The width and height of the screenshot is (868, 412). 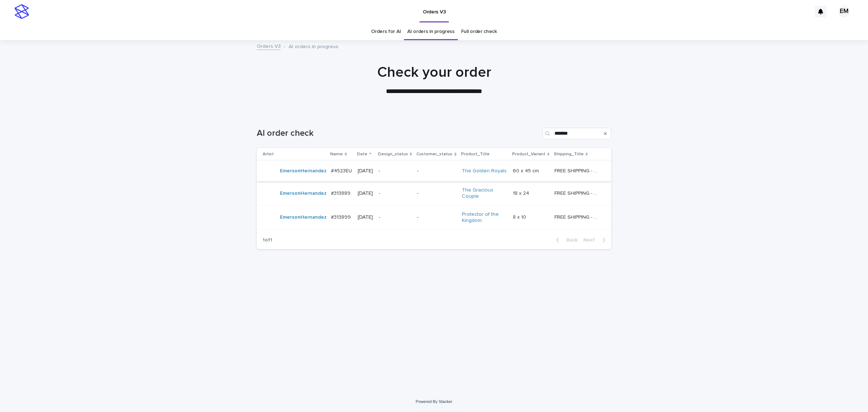 I want to click on p: AI orders in progress, so click(x=313, y=46).